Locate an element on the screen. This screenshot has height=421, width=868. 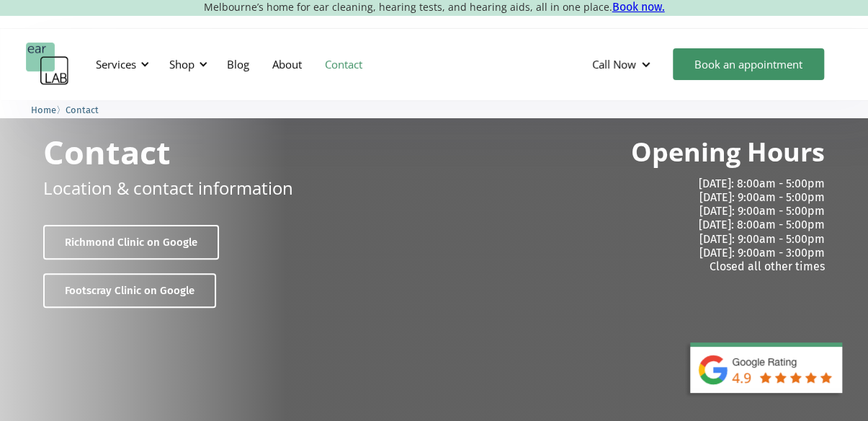
h1: Contact is located at coordinates (107, 151).